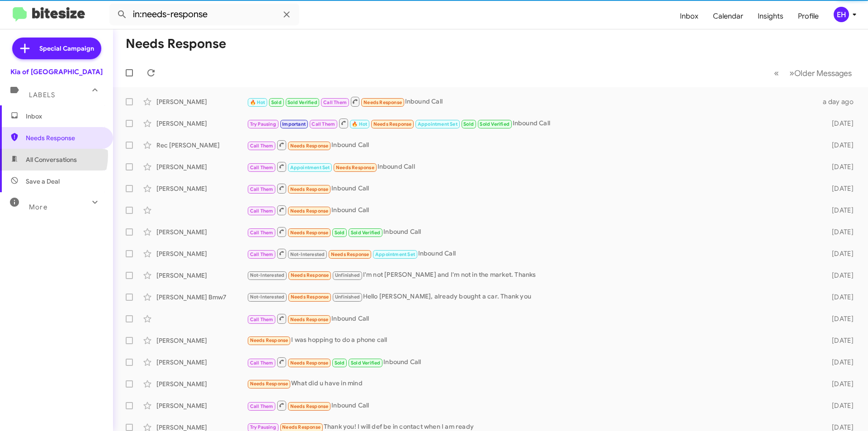  Describe the element at coordinates (689, 16) in the screenshot. I see `a: Inbox` at that location.